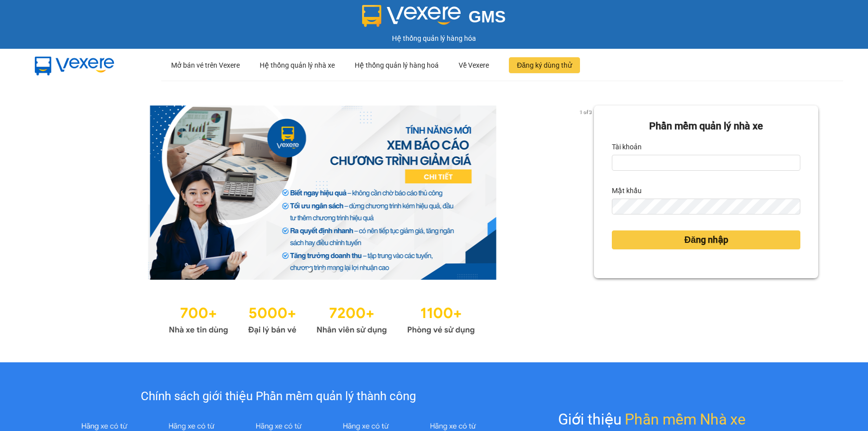 The width and height of the screenshot is (868, 431). Describe the element at coordinates (310, 270) in the screenshot. I see `li: slide item 1` at that location.